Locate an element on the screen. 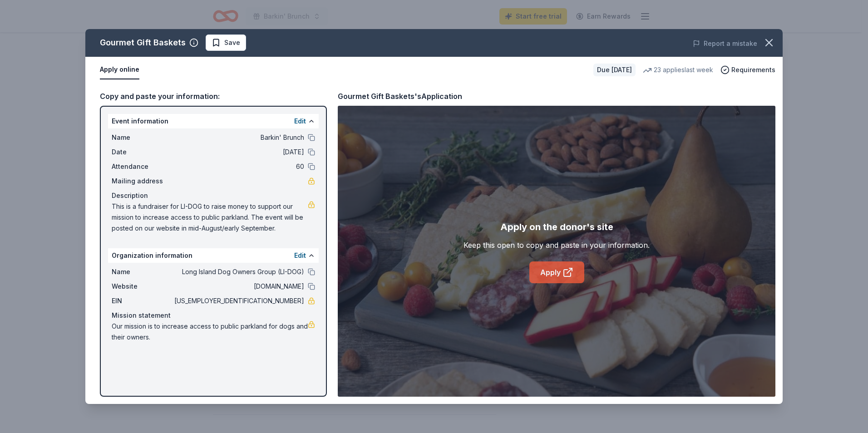 The width and height of the screenshot is (868, 433). span: Save is located at coordinates (232, 43).